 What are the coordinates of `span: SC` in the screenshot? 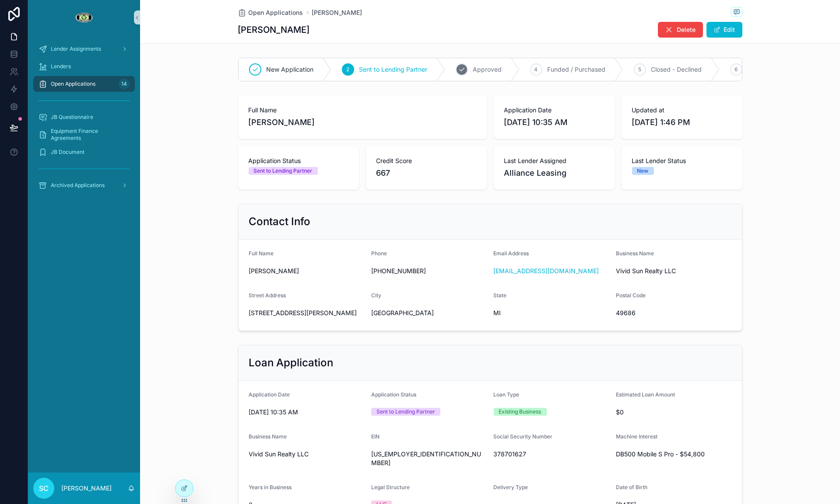 It's located at (44, 489).